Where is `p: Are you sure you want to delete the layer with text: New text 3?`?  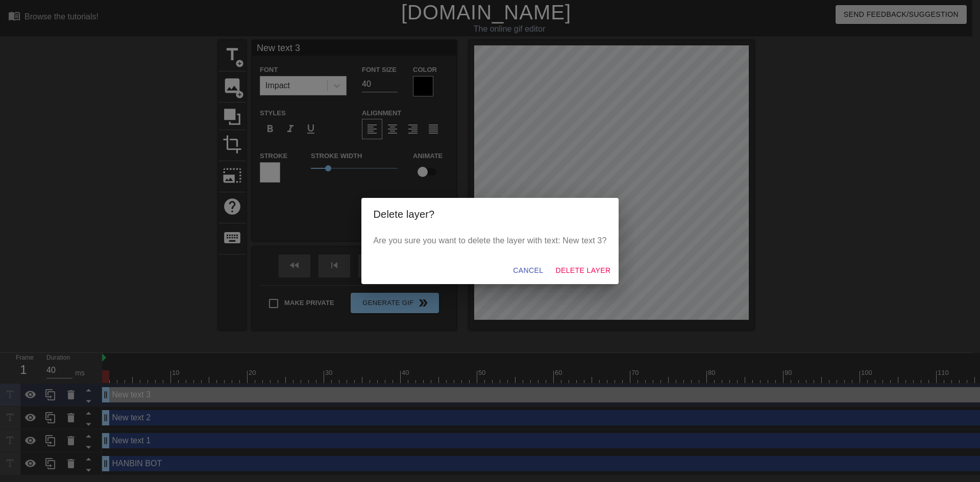 p: Are you sure you want to delete the layer with text: New text 3? is located at coordinates (490, 241).